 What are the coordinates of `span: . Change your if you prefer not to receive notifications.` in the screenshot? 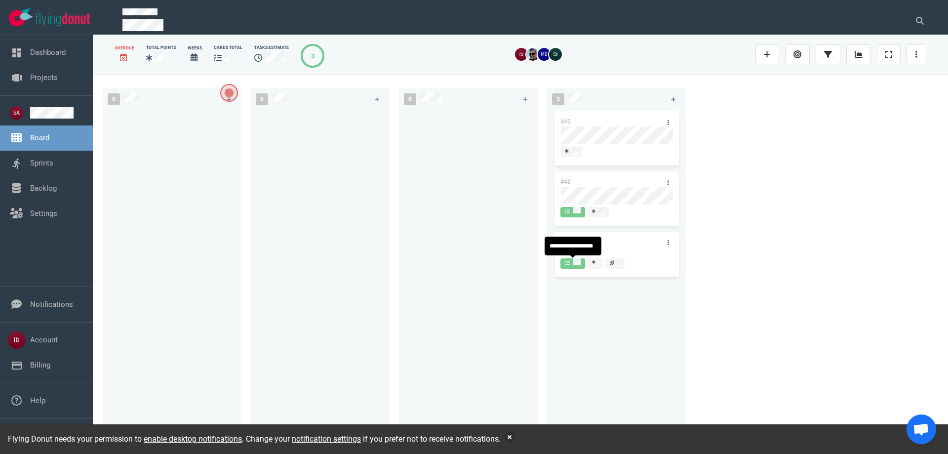 It's located at (371, 439).